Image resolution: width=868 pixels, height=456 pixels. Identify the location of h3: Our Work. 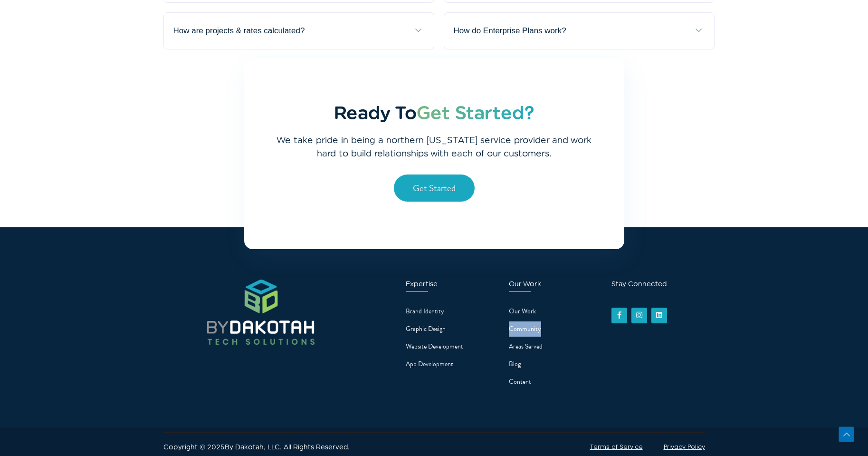
(553, 284).